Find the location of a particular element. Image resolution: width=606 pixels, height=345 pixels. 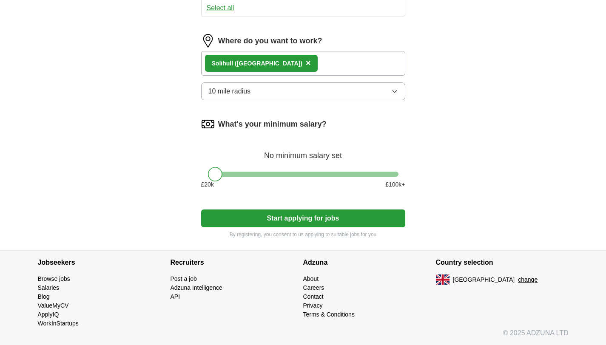

a: ValueMyCV is located at coordinates (53, 306).